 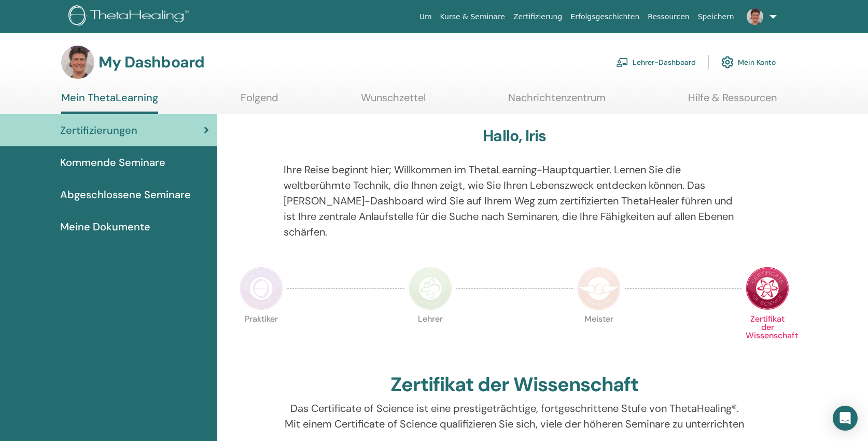 I want to click on h2: Zertifikat der Wissenschaft, so click(x=514, y=385).